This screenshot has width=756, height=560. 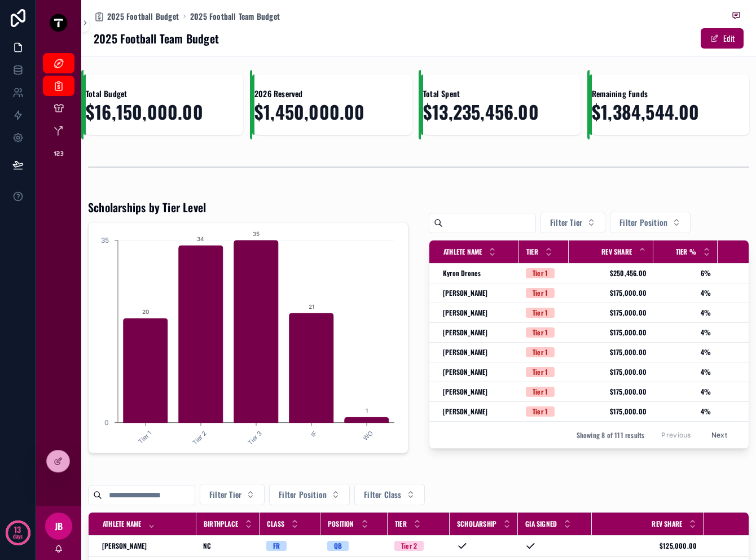 I want to click on span: $1,384,544.00, so click(x=664, y=111).